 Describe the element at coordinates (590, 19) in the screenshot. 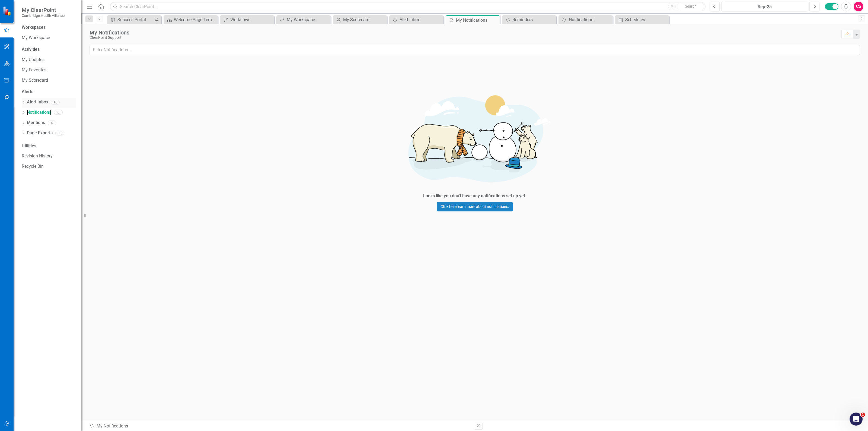

I see `div: Notifications` at that location.